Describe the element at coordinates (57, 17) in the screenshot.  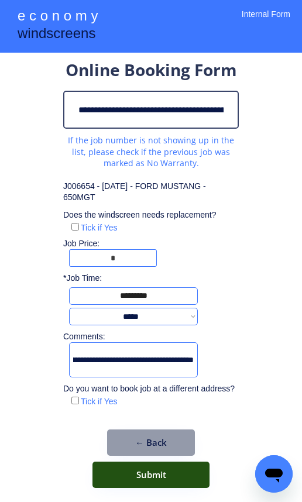
I see `div: e c o n o m y` at that location.